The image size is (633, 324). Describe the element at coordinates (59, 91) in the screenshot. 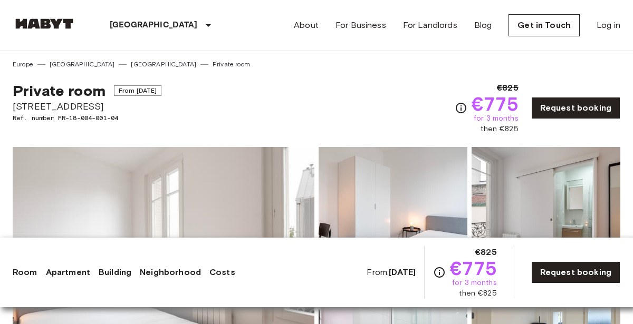

I see `span: Private room` at that location.